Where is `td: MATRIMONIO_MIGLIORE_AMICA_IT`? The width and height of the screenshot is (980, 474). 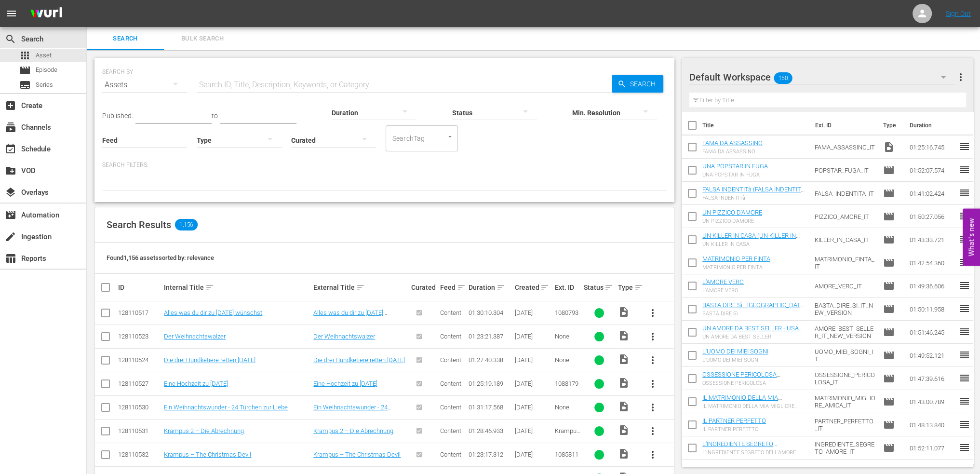
td: MATRIMONIO_MIGLIORE_AMICA_IT is located at coordinates (845, 401).